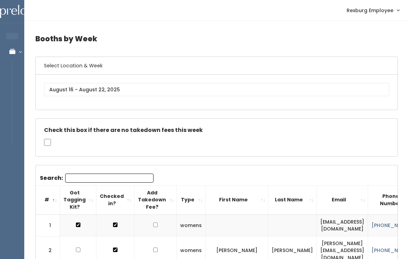 This screenshot has width=409, height=259. What do you see at coordinates (78, 200) in the screenshot?
I see `th: Got Tagging Kit?: activate to sort column ascending` at bounding box center [78, 200].